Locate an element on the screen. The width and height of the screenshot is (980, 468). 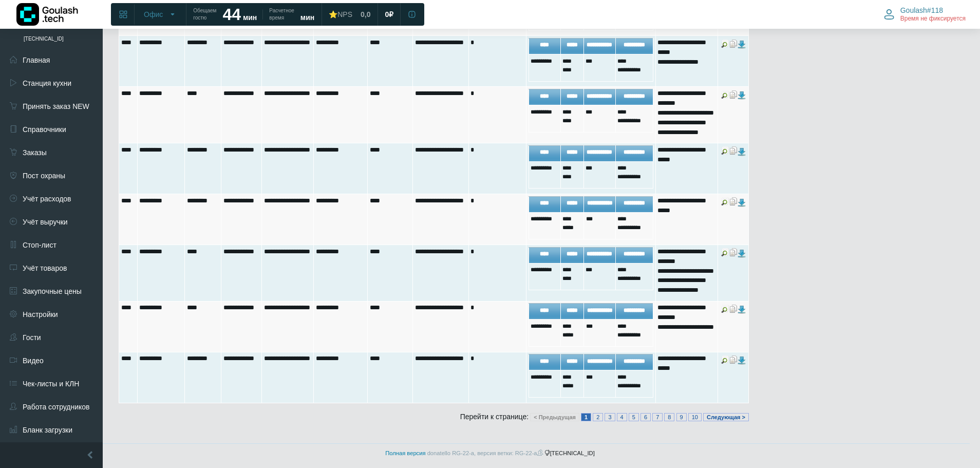
a: 10 is located at coordinates (695, 418).